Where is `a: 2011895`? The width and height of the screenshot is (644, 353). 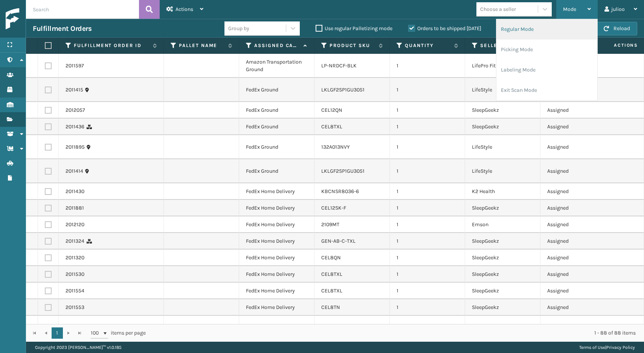 a: 2011895 is located at coordinates (75, 147).